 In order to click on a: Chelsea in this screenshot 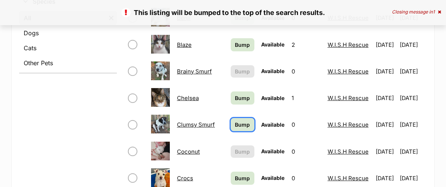, I will do `click(188, 98)`.